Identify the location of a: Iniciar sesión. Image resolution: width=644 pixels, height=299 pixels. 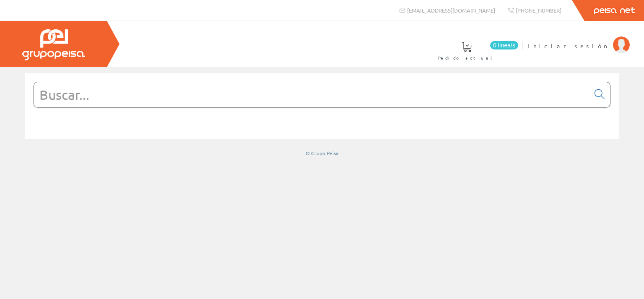
(579, 39).